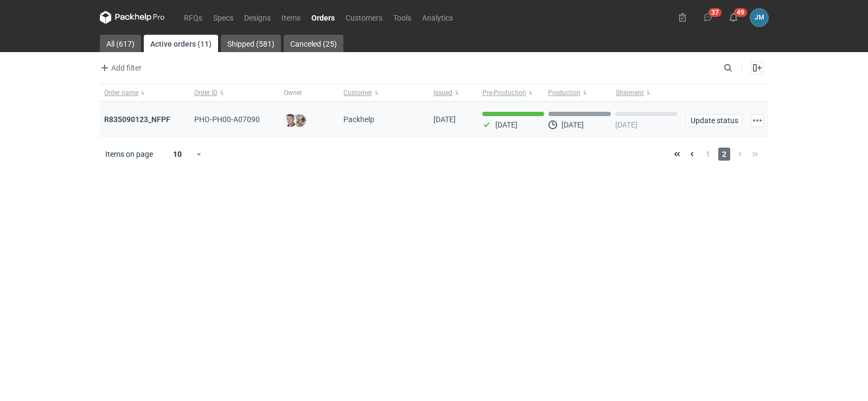 This screenshot has height=401, width=868. I want to click on span: Shipment, so click(630, 93).